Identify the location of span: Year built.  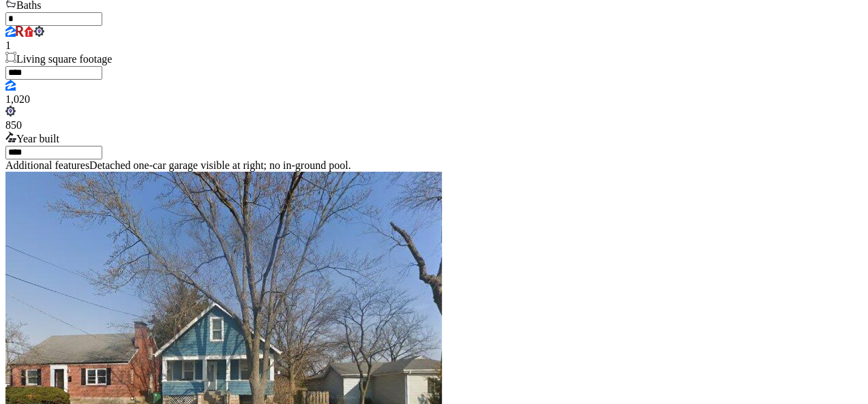
(37, 139).